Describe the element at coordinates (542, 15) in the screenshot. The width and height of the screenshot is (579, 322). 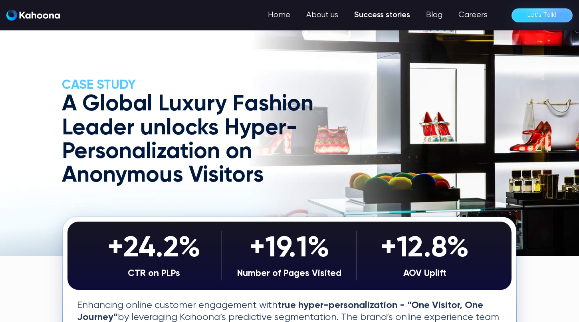
I see `div: Let’s Talk!` at that location.